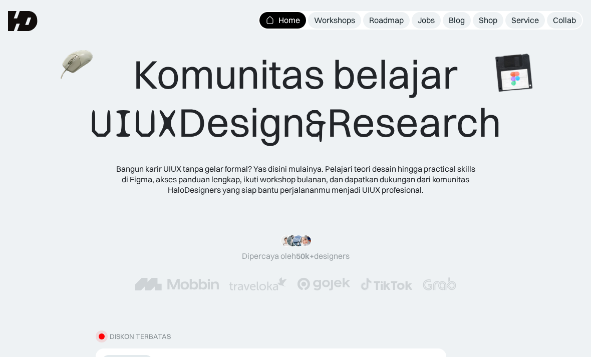  I want to click on a: Service, so click(525, 20).